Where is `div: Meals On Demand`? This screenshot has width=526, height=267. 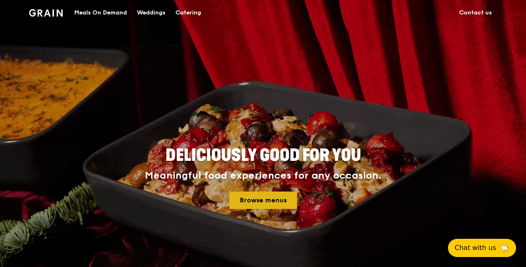 div: Meals On Demand is located at coordinates (100, 13).